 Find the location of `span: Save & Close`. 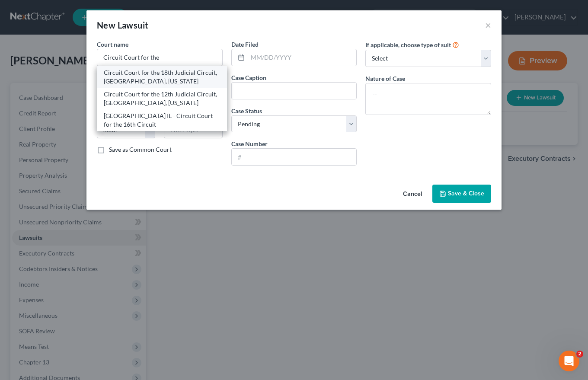

span: Save & Close is located at coordinates (466, 193).